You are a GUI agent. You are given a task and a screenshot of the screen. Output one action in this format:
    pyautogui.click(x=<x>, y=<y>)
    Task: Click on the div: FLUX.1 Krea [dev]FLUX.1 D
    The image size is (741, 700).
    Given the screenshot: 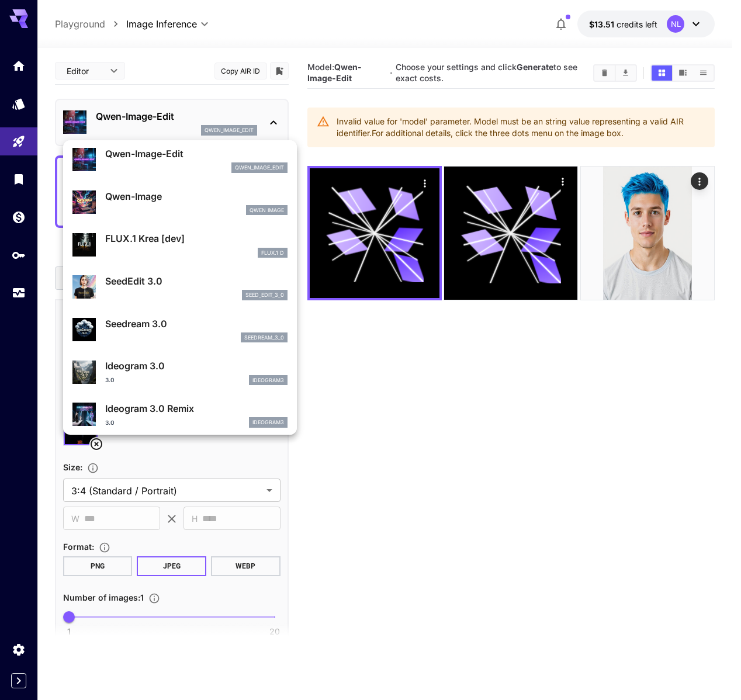 What is the action you would take?
    pyautogui.click(x=180, y=244)
    